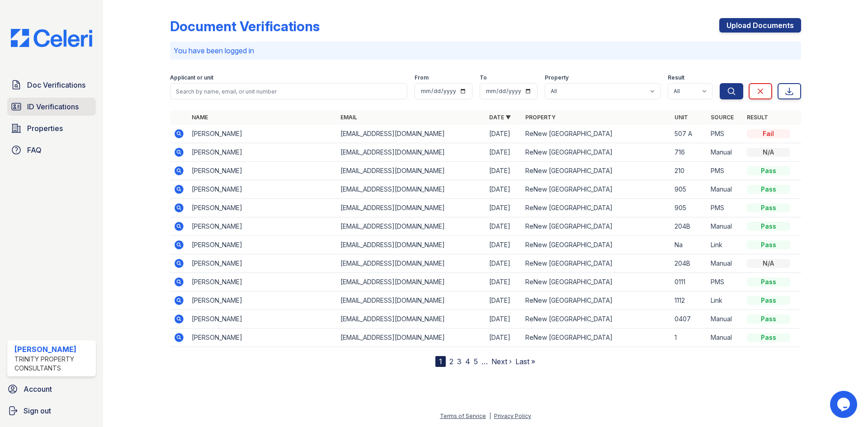 The image size is (868, 427). I want to click on span: FAQ, so click(34, 150).